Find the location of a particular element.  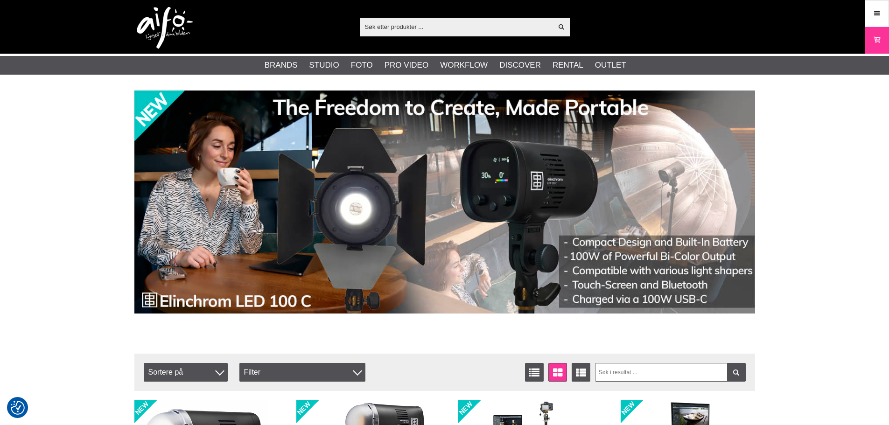

a: Rental is located at coordinates (568, 65).